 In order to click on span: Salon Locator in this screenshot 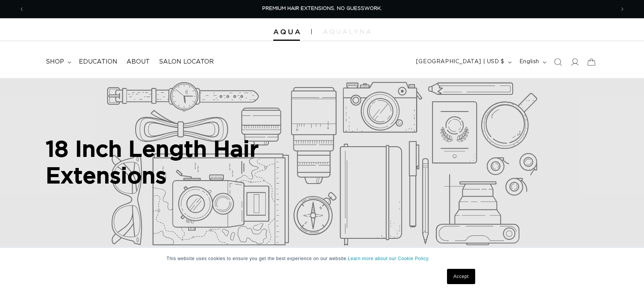, I will do `click(186, 62)`.